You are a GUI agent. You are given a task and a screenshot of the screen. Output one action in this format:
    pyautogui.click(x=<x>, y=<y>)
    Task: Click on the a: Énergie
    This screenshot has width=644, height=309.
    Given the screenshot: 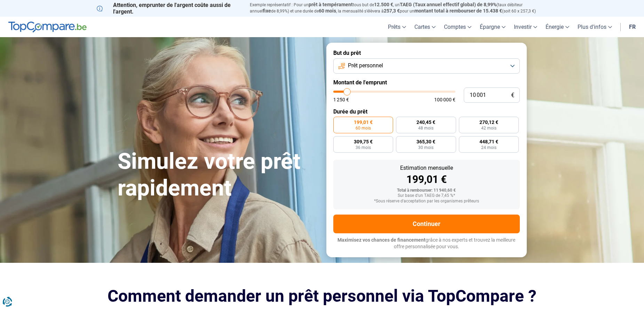 What is the action you would take?
    pyautogui.click(x=557, y=27)
    